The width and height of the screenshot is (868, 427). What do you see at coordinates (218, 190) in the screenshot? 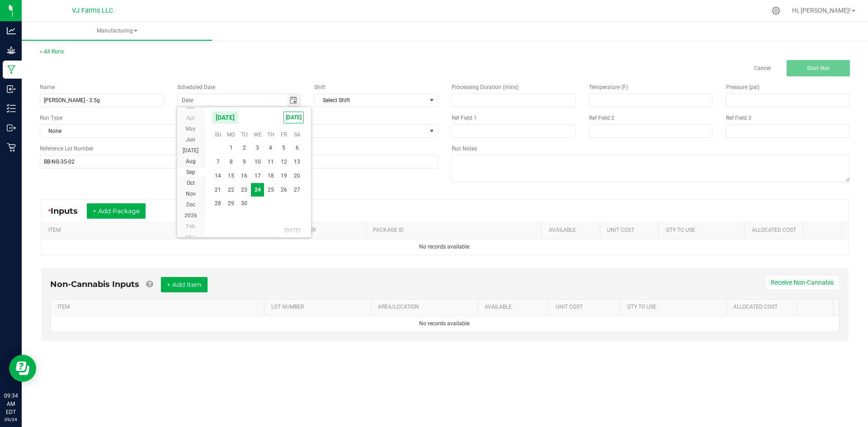
I see `span: 21` at bounding box center [218, 190].